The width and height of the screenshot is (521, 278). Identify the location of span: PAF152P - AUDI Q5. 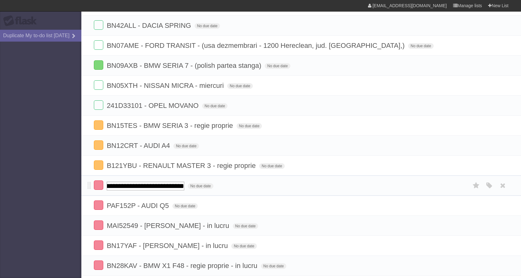
(139, 206).